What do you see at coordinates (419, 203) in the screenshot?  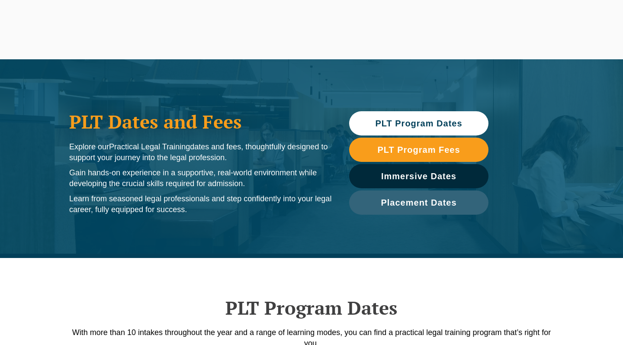 I see `a: Placement Dates` at bounding box center [419, 203].